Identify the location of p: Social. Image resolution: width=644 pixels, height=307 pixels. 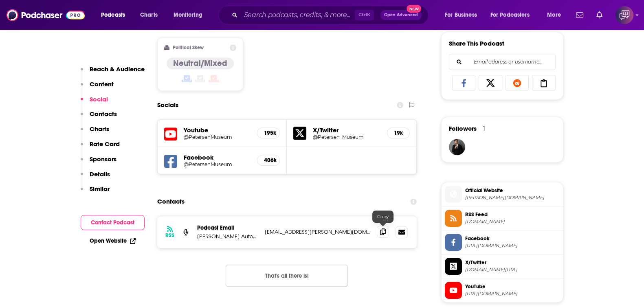
(98, 99).